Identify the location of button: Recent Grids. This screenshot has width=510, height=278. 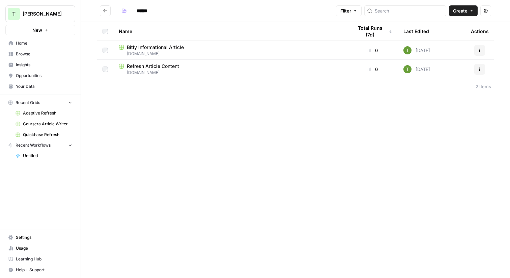
(40, 103).